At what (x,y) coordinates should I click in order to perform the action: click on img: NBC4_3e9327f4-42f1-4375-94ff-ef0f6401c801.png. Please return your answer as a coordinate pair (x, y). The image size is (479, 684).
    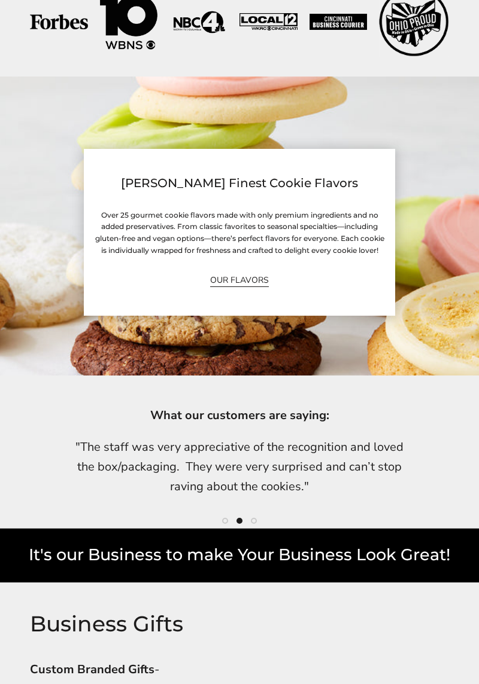
    Looking at the image, I should click on (198, 22).